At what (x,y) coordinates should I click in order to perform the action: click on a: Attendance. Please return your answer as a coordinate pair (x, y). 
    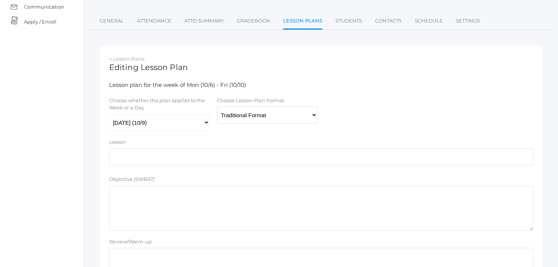
    Looking at the image, I should click on (154, 21).